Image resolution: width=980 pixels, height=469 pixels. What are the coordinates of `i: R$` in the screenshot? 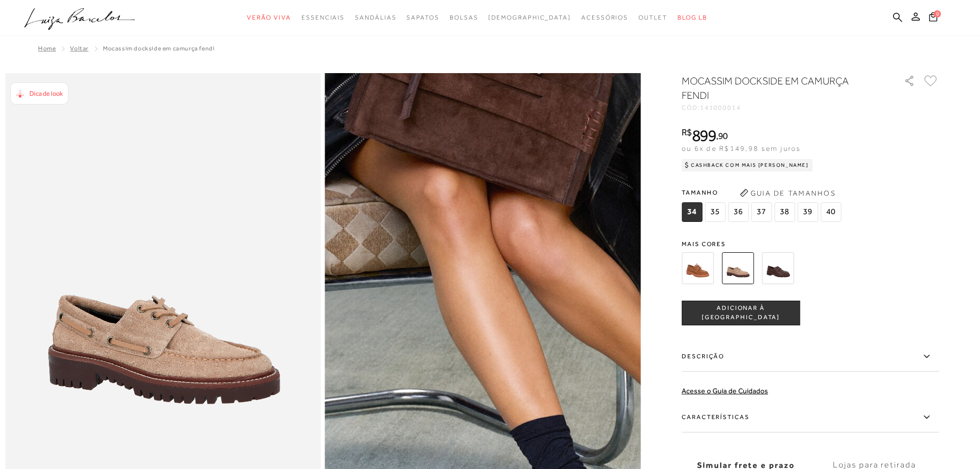 It's located at (687, 132).